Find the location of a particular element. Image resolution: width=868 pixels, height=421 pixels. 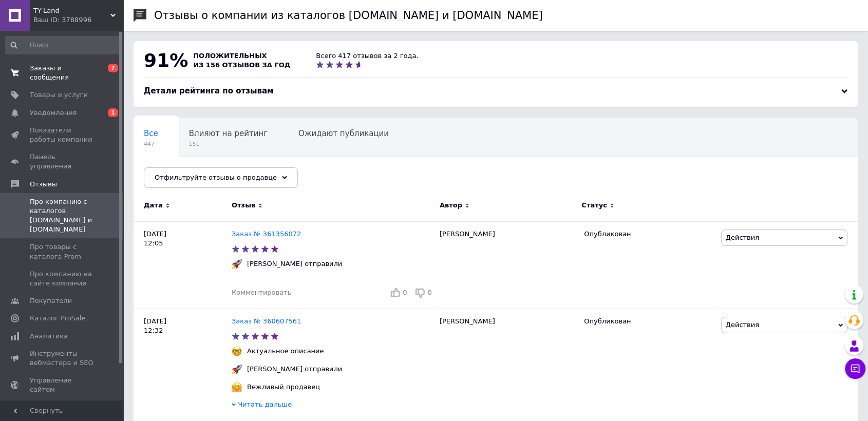

span: Читать дальше is located at coordinates (265, 405).